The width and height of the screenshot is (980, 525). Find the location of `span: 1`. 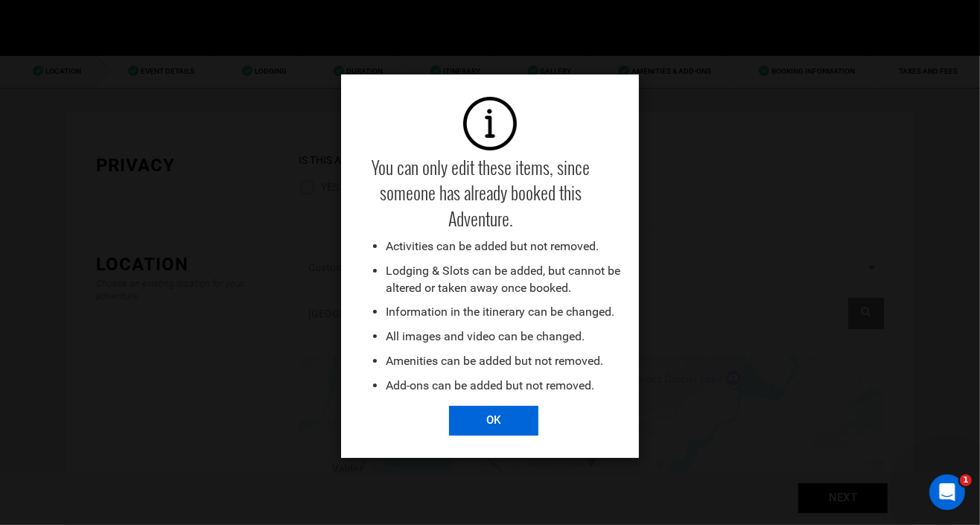

span: 1 is located at coordinates (966, 480).